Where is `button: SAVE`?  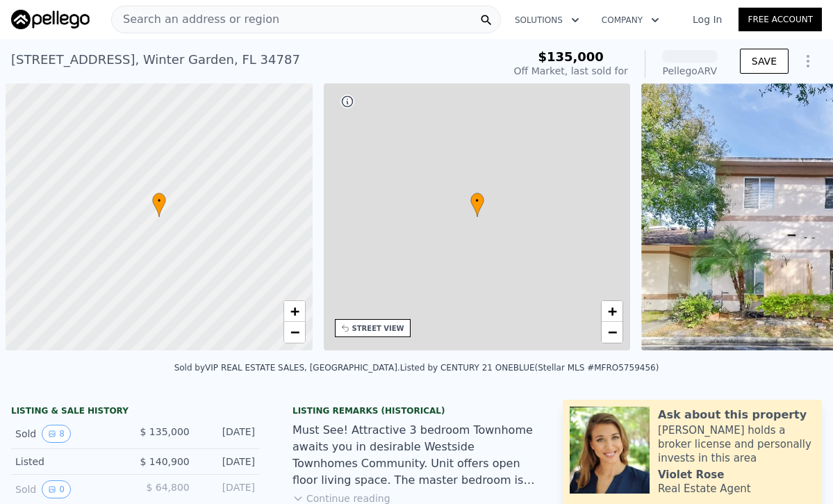 button: SAVE is located at coordinates (764, 61).